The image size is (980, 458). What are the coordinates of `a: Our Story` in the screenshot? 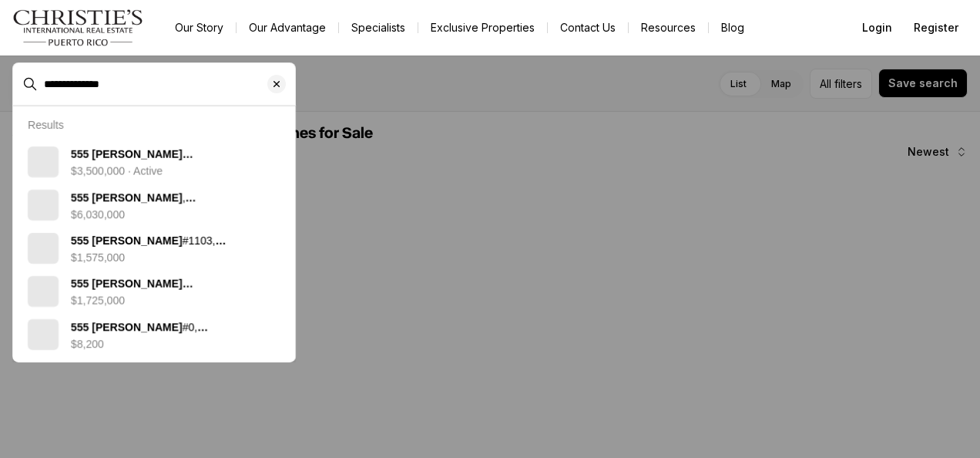 It's located at (199, 28).